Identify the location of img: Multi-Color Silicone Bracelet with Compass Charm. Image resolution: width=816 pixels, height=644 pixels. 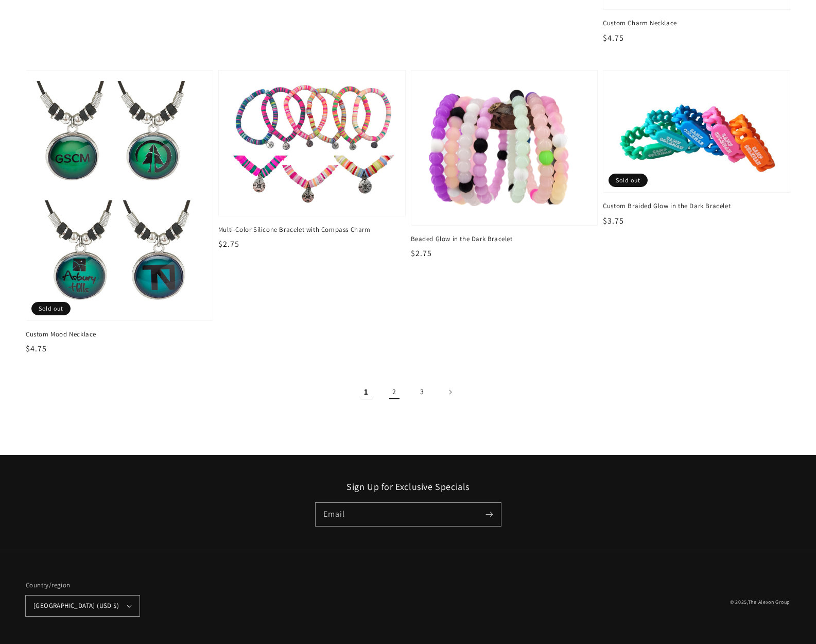
(313, 143).